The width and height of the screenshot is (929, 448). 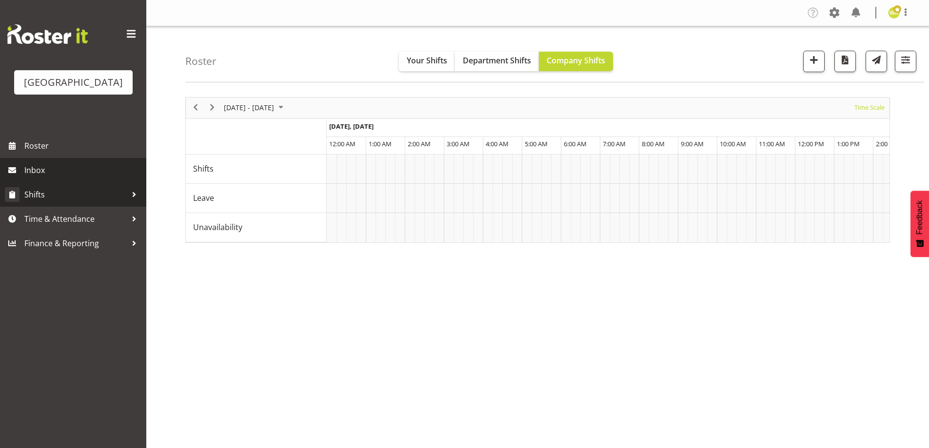 I want to click on button: Download a PDF of the roster according to the set date range., so click(x=845, y=61).